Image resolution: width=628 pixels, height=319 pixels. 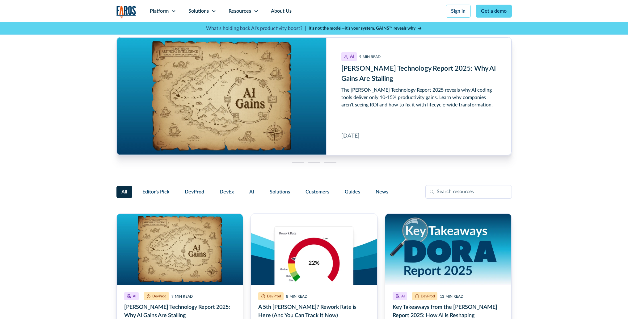 What do you see at coordinates (366, 28) in the screenshot?
I see `a: It’s not the model—it’s your system. GAINS™ reveals why` at bounding box center [366, 28].